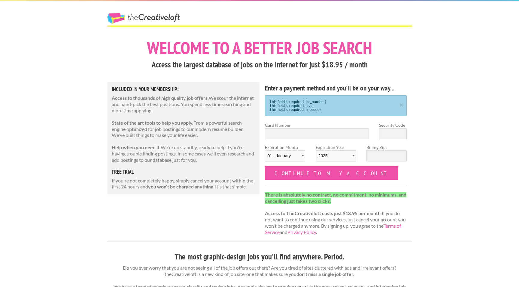  Describe the element at coordinates (393, 125) in the screenshot. I see `label: Security Code` at that location.